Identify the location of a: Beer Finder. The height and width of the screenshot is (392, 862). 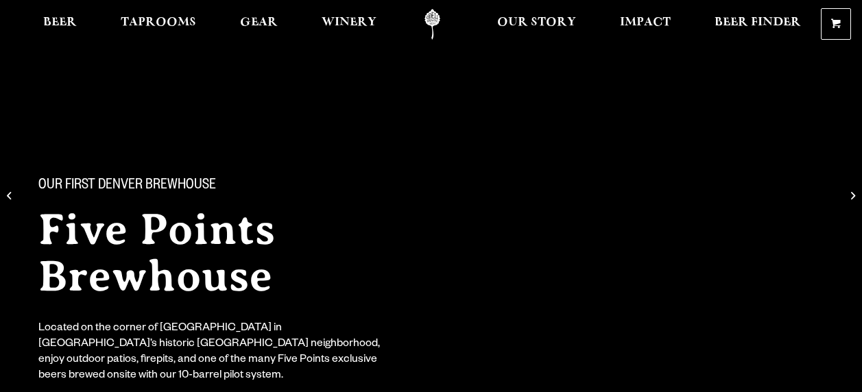
(758, 24).